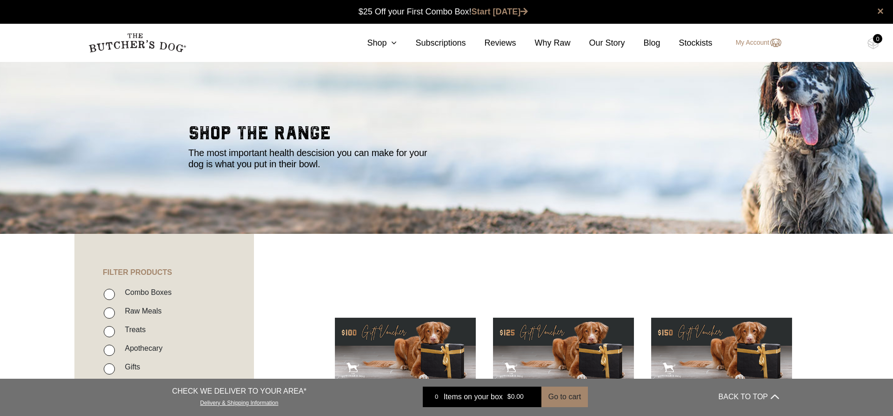  What do you see at coordinates (130, 366) in the screenshot?
I see `label: Gifts` at bounding box center [130, 366].